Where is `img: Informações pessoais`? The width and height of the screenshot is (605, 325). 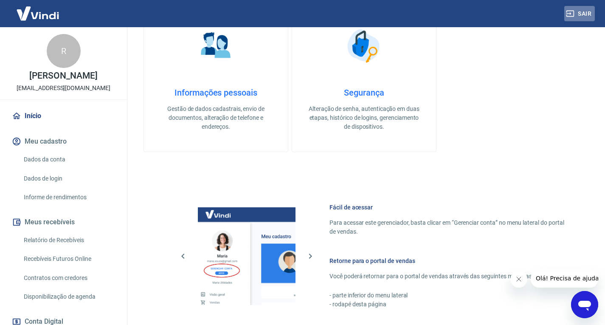
img: Informações pessoais is located at coordinates (216, 46).